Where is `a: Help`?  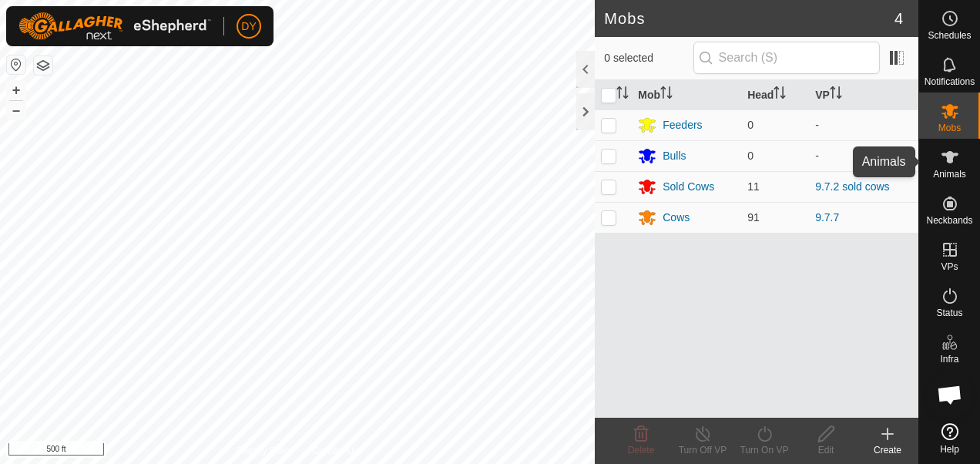 a: Help is located at coordinates (949, 438).